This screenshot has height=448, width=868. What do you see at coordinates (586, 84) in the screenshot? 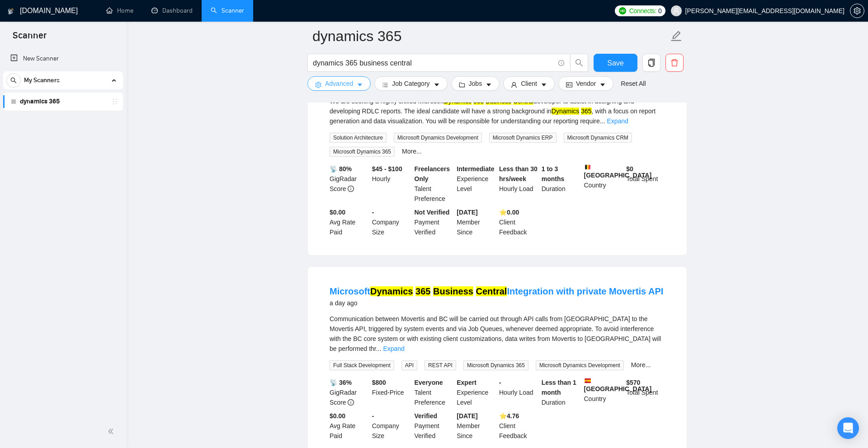
I see `span: Vendor` at bounding box center [586, 84].